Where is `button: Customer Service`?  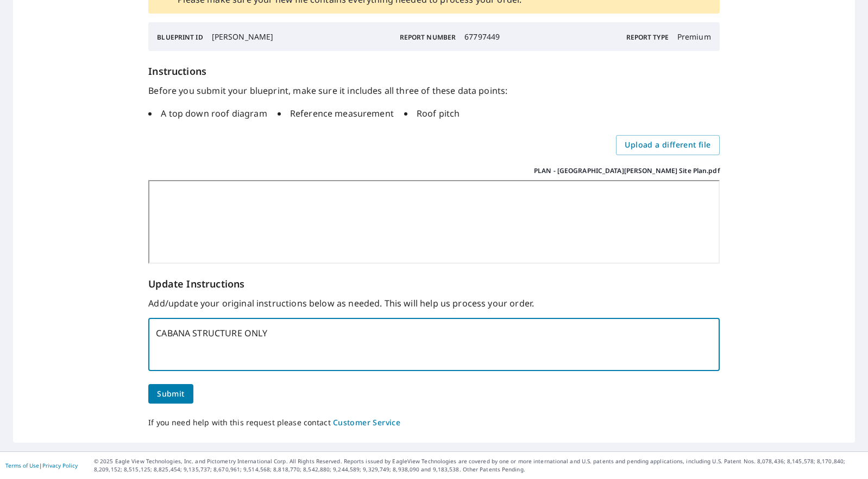
button: Customer Service is located at coordinates (366, 423).